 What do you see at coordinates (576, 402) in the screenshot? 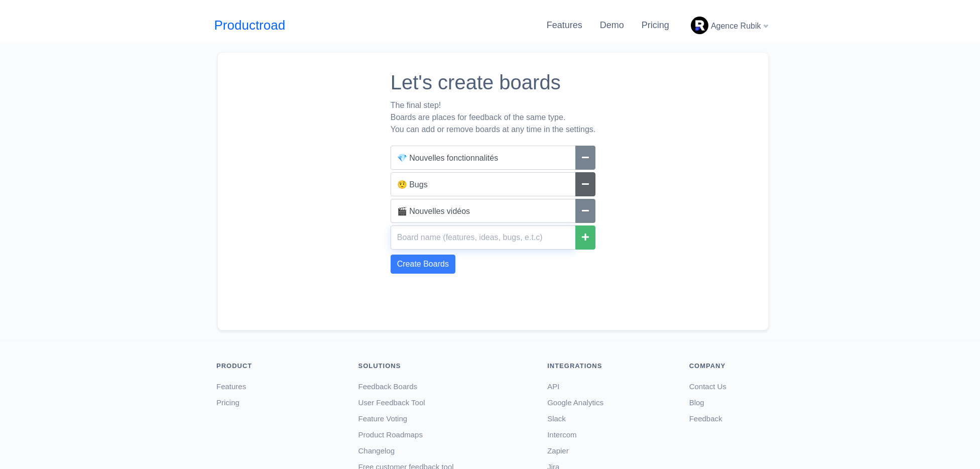
I see `a: Google Analytics` at bounding box center [576, 402].